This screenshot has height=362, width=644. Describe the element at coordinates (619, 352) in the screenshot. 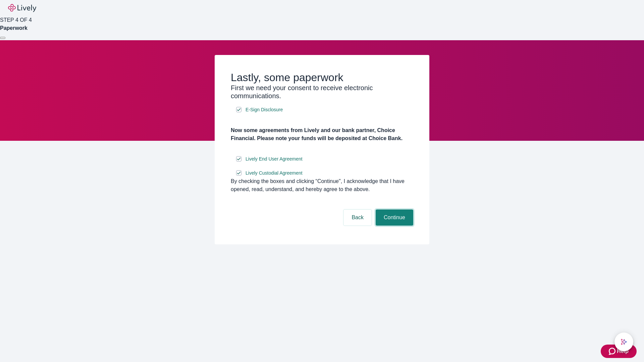

I see `button: Zendesk support iconHelp` at that location.